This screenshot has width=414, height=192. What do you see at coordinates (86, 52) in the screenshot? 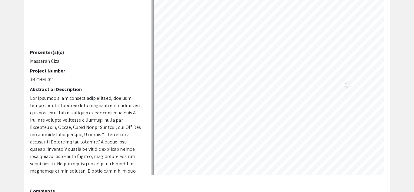
I see `h2: Presenter(s)(s)` at bounding box center [86, 52].